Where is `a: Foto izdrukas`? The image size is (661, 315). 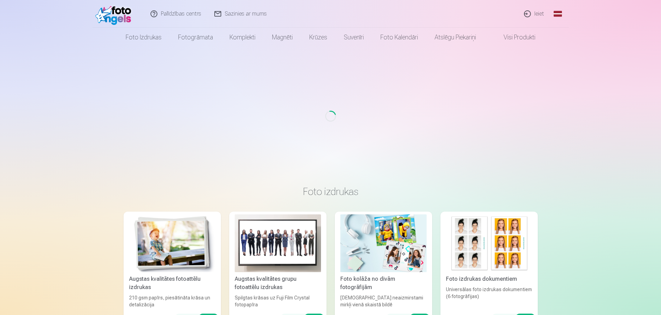
a: Foto izdrukas is located at coordinates (144, 37).